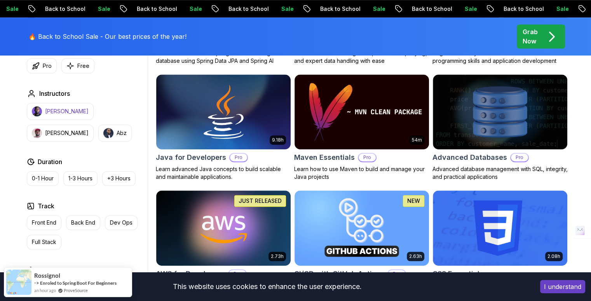 The width and height of the screenshot is (591, 301). I want to click on img: Maven Essentials card, so click(361, 112).